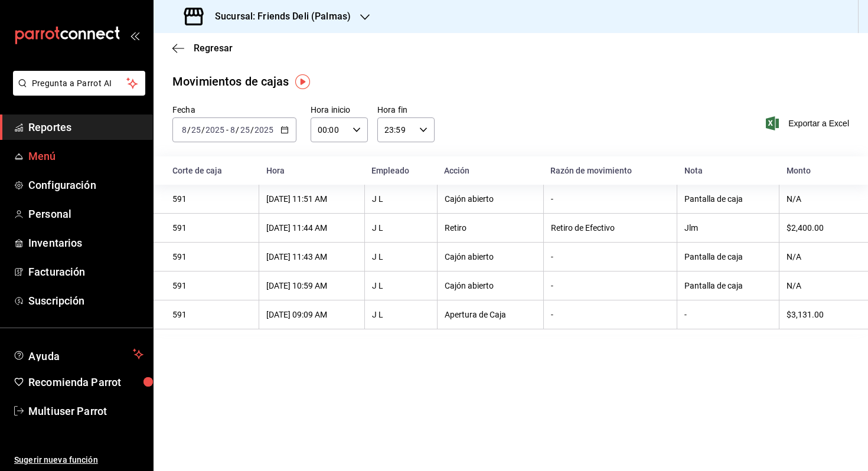 This screenshot has height=471, width=868. What do you see at coordinates (610, 171) in the screenshot?
I see `th: Razón de movimiento` at bounding box center [610, 171].